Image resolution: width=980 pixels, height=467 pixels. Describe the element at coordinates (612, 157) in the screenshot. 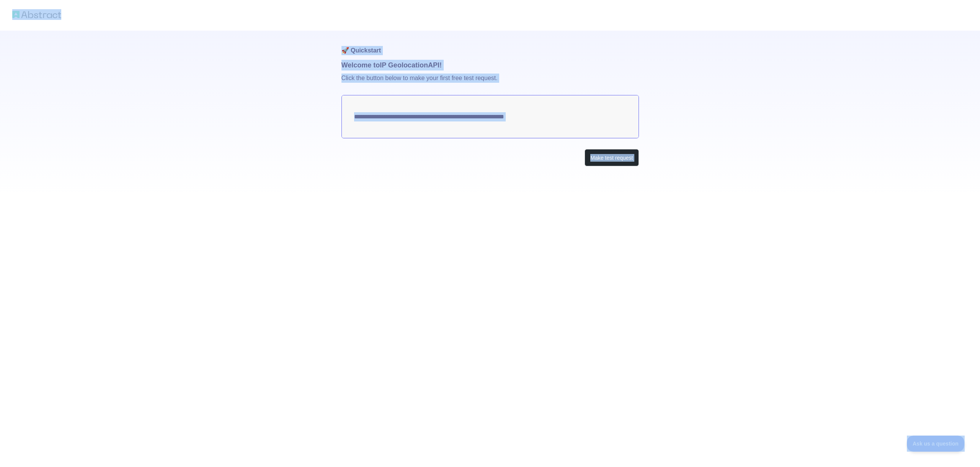

I see `button: Make test request` at that location.